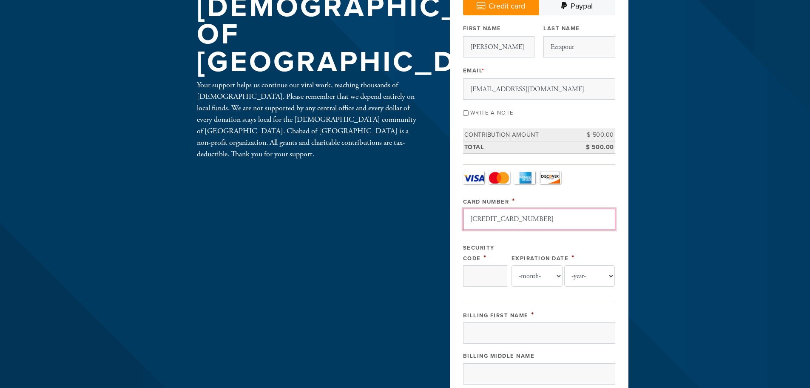  What do you see at coordinates (525, 177) in the screenshot?
I see `a: Amex` at bounding box center [525, 177].